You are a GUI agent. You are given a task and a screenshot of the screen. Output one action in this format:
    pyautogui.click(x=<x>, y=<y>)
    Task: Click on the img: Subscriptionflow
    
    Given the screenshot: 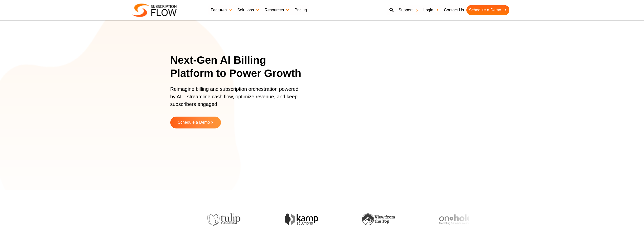 What is the action you would take?
    pyautogui.click(x=154, y=10)
    